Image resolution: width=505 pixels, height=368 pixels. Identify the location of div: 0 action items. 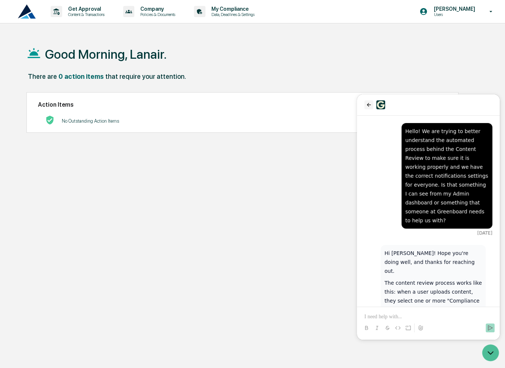
(81, 76).